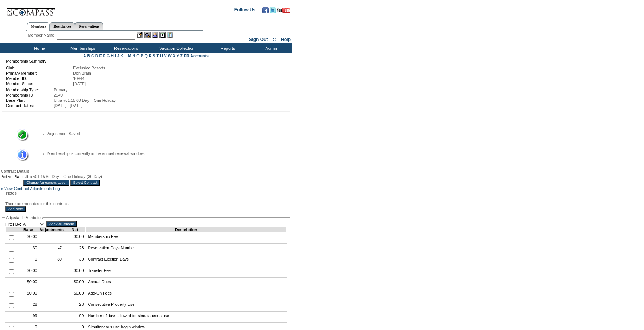 This screenshot has height=330, width=644. What do you see at coordinates (85, 100) in the screenshot?
I see `span: Ultra v01.15 60 Day – One Holiday` at bounding box center [85, 100].